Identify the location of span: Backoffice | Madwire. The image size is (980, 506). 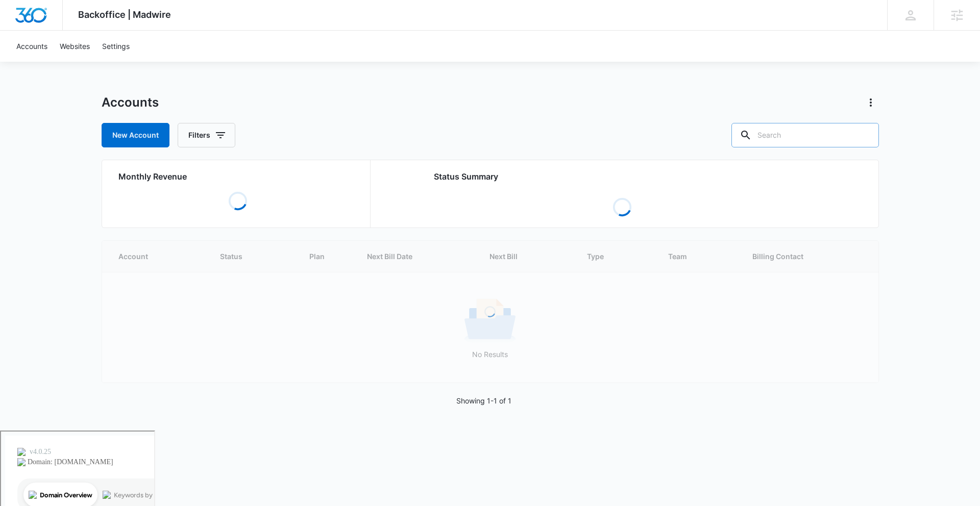
(124, 14).